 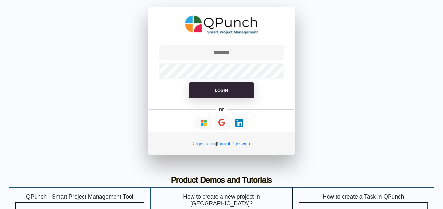 What do you see at coordinates (203, 123) in the screenshot?
I see `button: Continue With Microsoft Azure` at bounding box center [203, 123].